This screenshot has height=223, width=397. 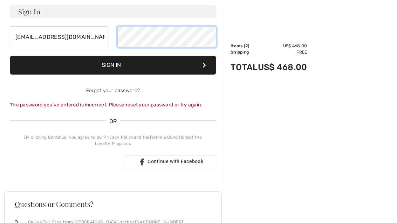 What do you see at coordinates (113, 204) in the screenshot?
I see `h3: Questions or Comments?` at bounding box center [113, 204].